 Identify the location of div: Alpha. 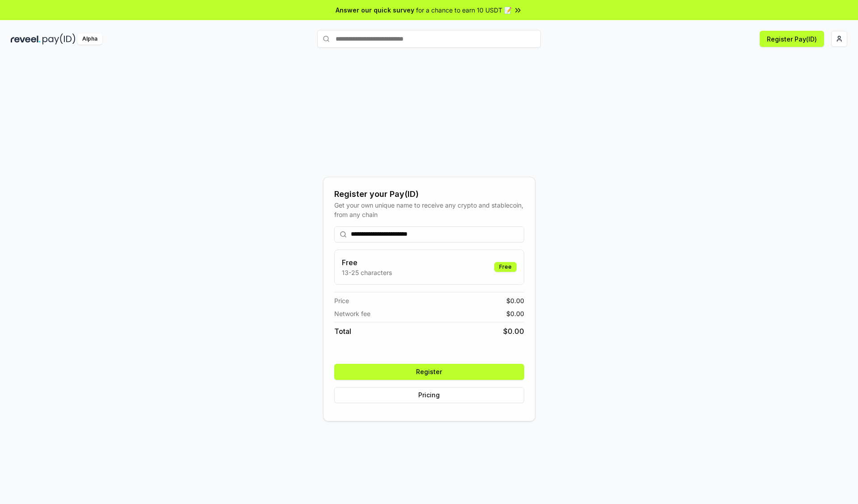
(90, 39).